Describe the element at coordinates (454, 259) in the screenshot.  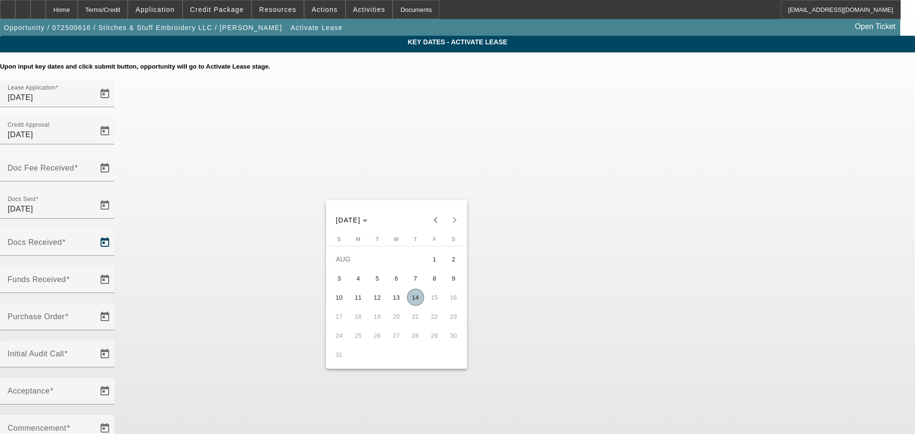
I see `span: 2` at that location.